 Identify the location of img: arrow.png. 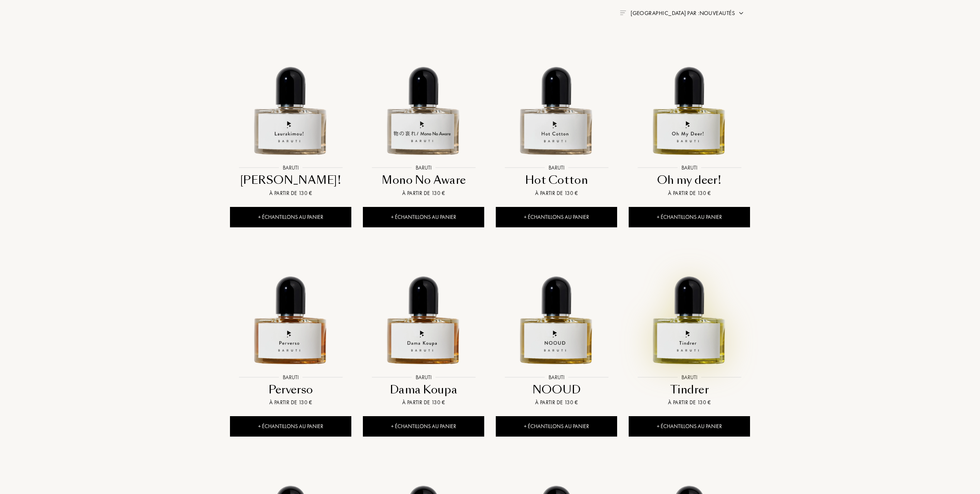
(741, 13).